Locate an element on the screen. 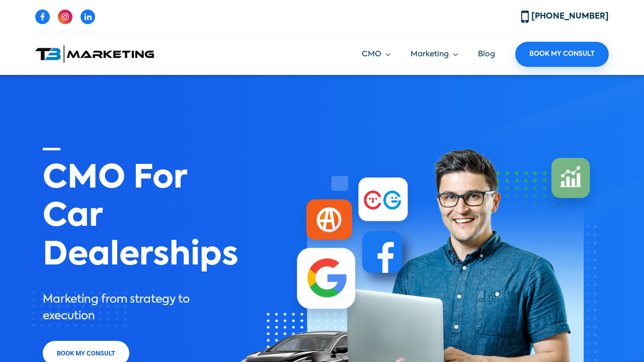  a: Book My Consult is located at coordinates (562, 55).